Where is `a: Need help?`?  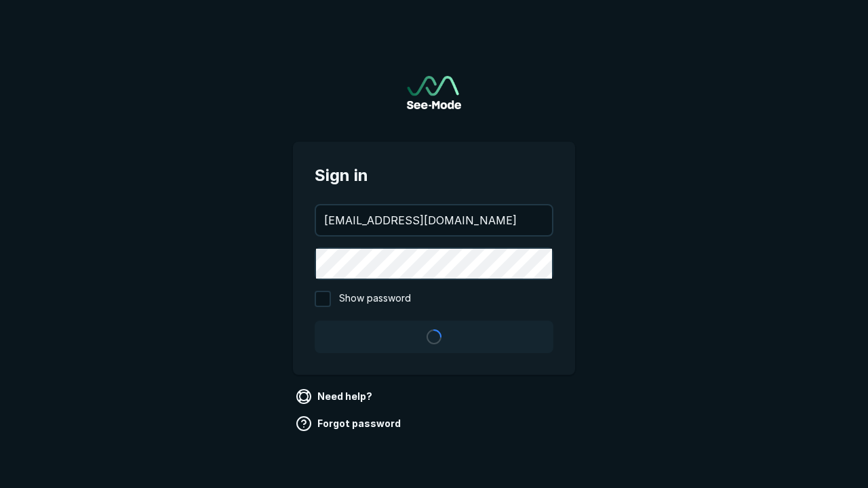
a: Need help? is located at coordinates (335, 396).